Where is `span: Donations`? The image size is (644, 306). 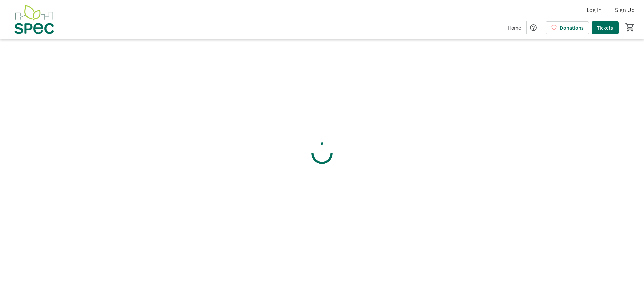 span: Donations is located at coordinates (572, 27).